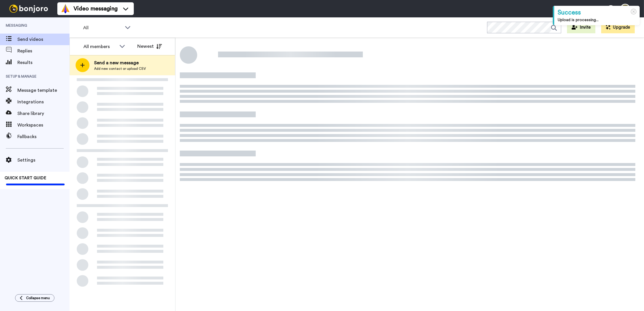  Describe the element at coordinates (581, 28) in the screenshot. I see `a: Invite` at that location.